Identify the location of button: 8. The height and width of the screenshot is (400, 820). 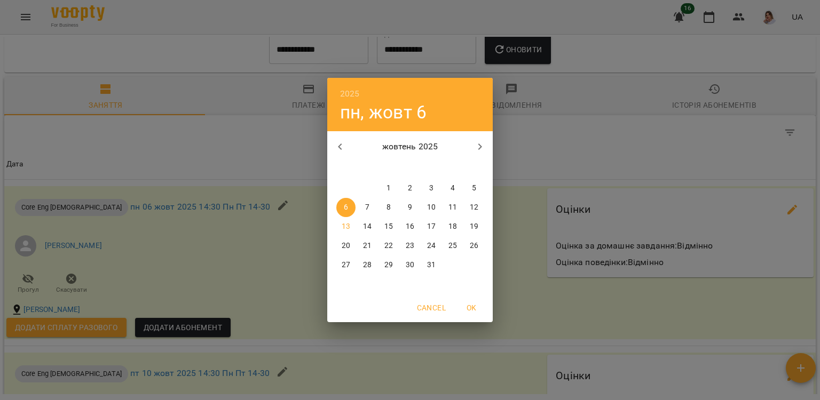
(388, 208).